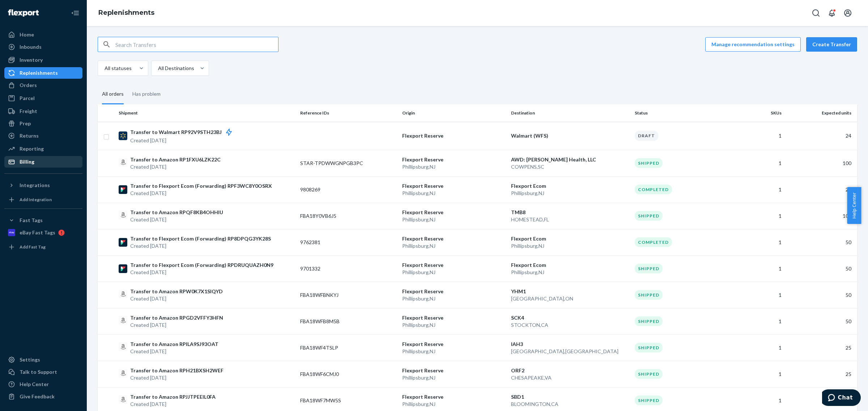  Describe the element at coordinates (201, 186) in the screenshot. I see `p: Transfer to Flexport Ecom (Forwarding) RPF3WC8Y0OSRX` at that location.